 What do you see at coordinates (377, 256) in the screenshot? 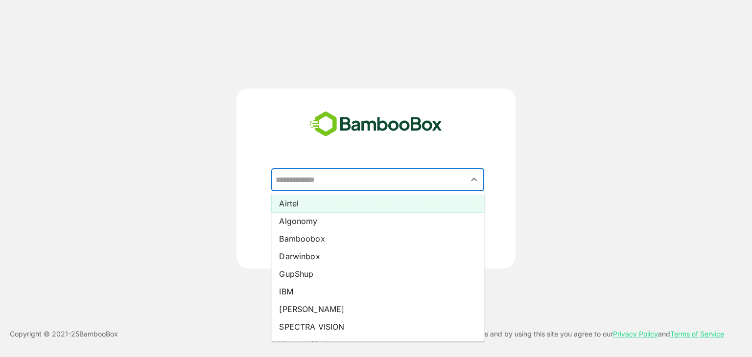
I see `li: Darwinbox` at bounding box center [377, 256].